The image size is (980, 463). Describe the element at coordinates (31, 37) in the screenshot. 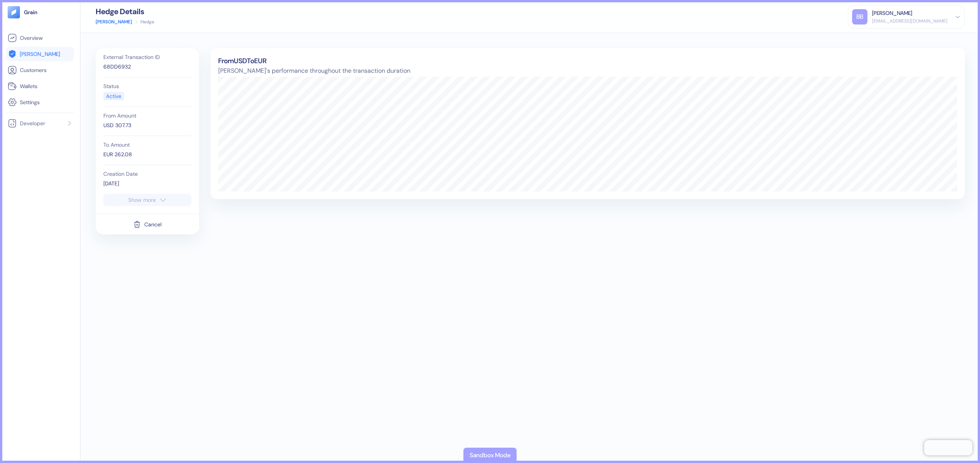

I see `span: Overview` at that location.